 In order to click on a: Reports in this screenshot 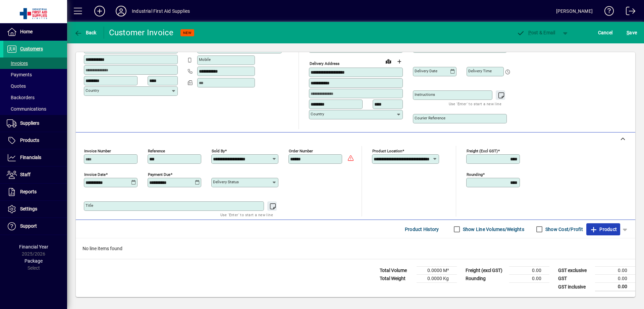, I will do `click(35, 192)`.